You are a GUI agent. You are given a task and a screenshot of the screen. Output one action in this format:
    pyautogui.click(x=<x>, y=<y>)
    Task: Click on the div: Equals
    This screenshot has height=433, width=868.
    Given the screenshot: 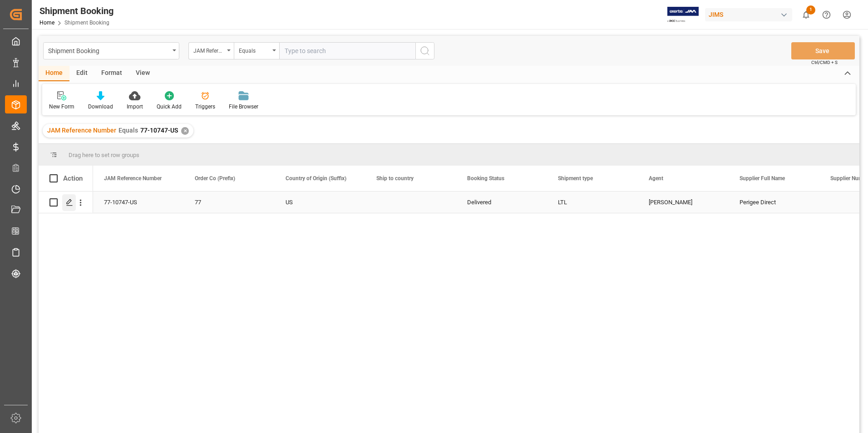 What is the action you would take?
    pyautogui.click(x=254, y=50)
    